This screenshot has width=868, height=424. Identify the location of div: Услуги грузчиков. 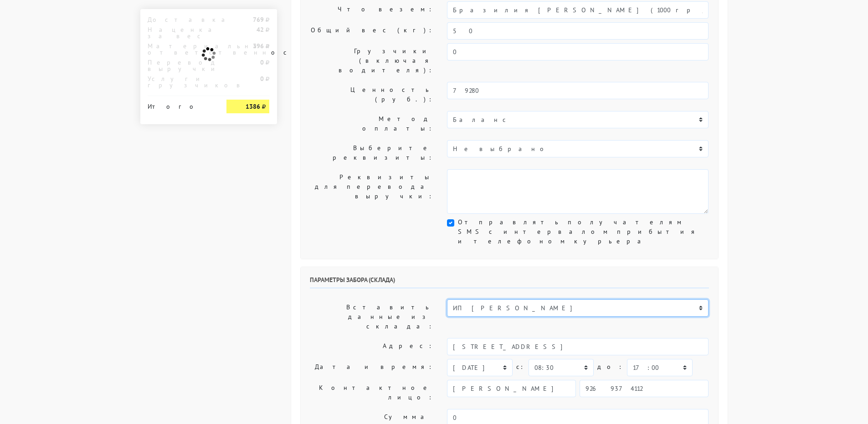
(180, 82).